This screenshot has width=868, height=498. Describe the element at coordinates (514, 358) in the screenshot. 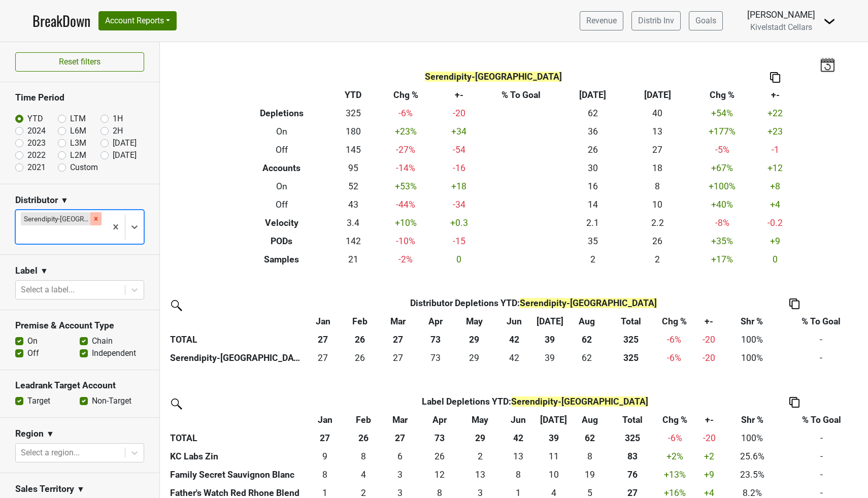

I see `td: 42.17` at that location.